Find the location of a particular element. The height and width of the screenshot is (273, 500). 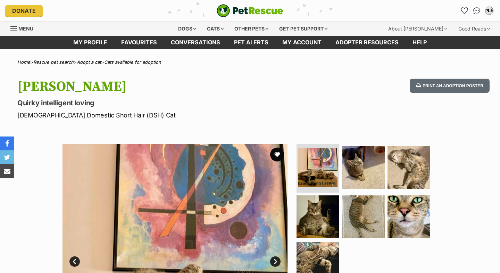

a: My account is located at coordinates (302, 42).